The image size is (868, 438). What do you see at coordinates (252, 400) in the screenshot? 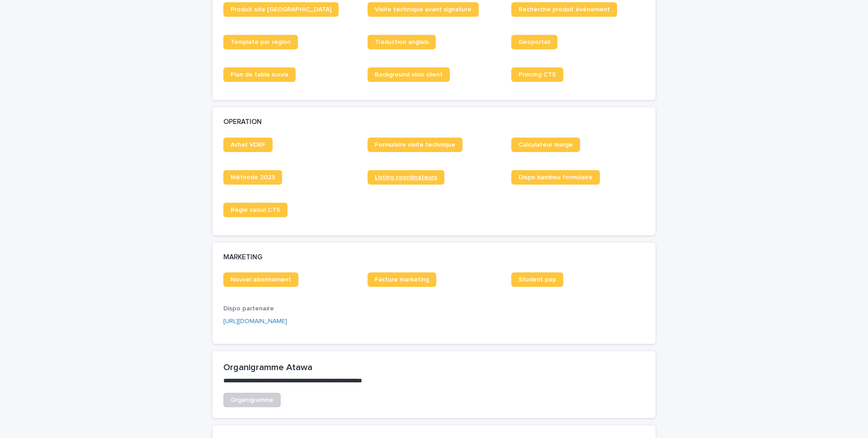
I see `span: Organigramme` at bounding box center [252, 400].